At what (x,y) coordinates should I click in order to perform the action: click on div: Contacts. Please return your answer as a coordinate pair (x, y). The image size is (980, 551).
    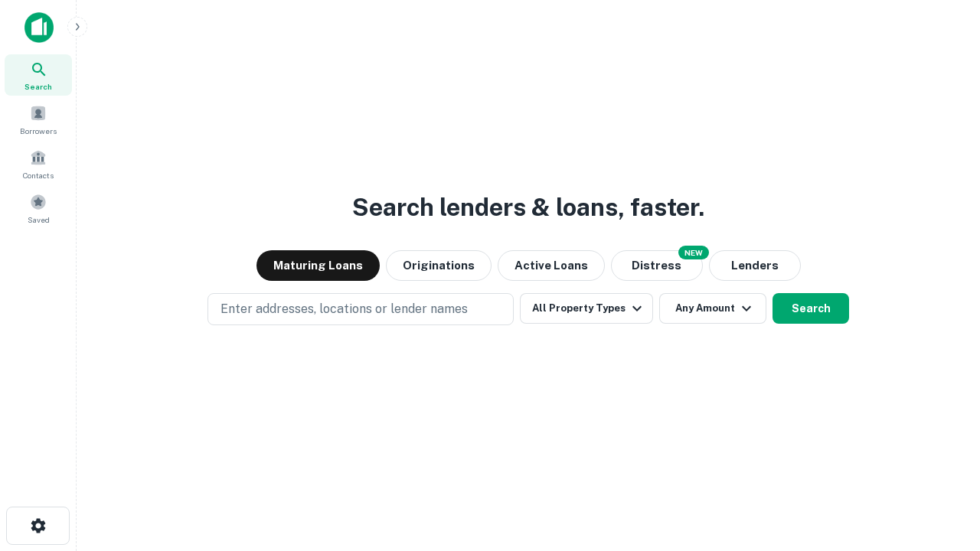
    Looking at the image, I should click on (38, 163).